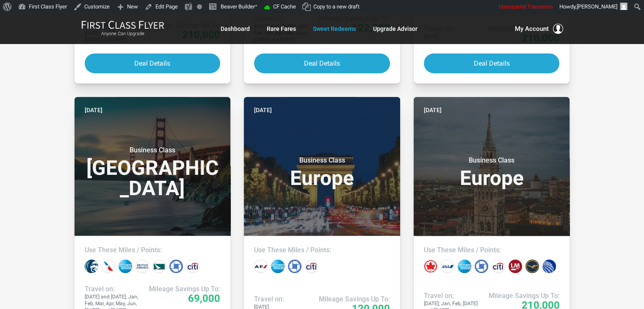 The image size is (644, 309). Describe the element at coordinates (430, 266) in the screenshot. I see `div: Air Canada miles` at that location.